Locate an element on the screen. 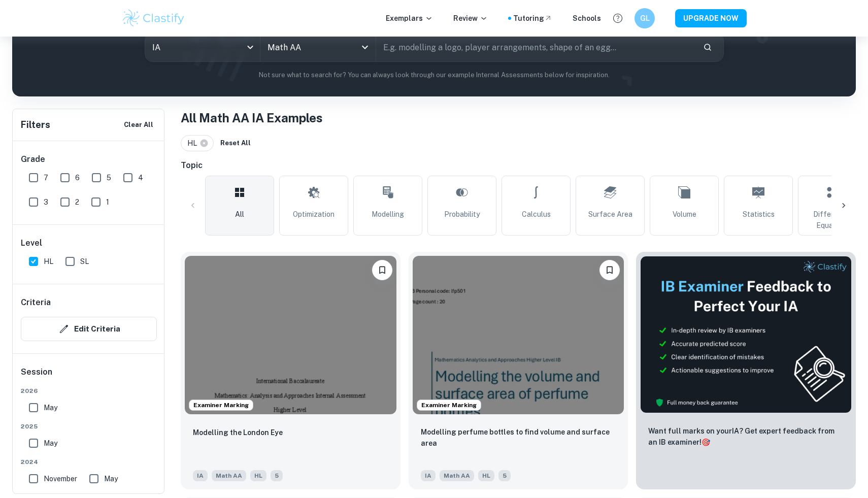 This screenshot has height=498, width=868. p: Not sure what to search for? You can always look through our example Internal Assessments below f... is located at coordinates (434, 75).